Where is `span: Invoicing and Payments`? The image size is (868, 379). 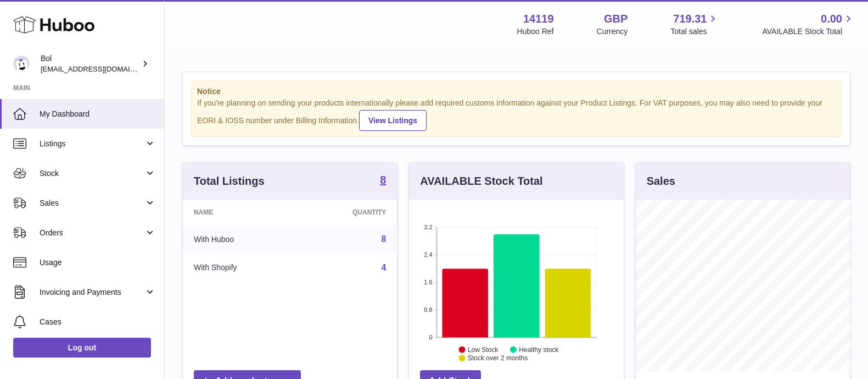
span: Invoicing and Payments is located at coordinates (92, 291).